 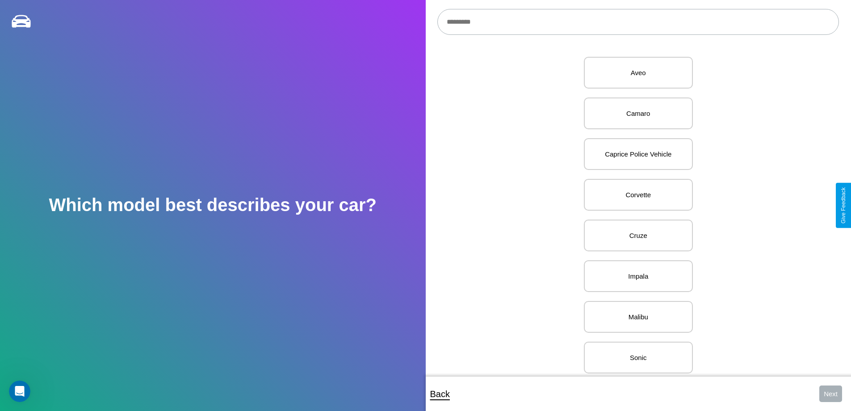 What do you see at coordinates (213, 205) in the screenshot?
I see `h2: Which model best describes your car?` at bounding box center [213, 205].